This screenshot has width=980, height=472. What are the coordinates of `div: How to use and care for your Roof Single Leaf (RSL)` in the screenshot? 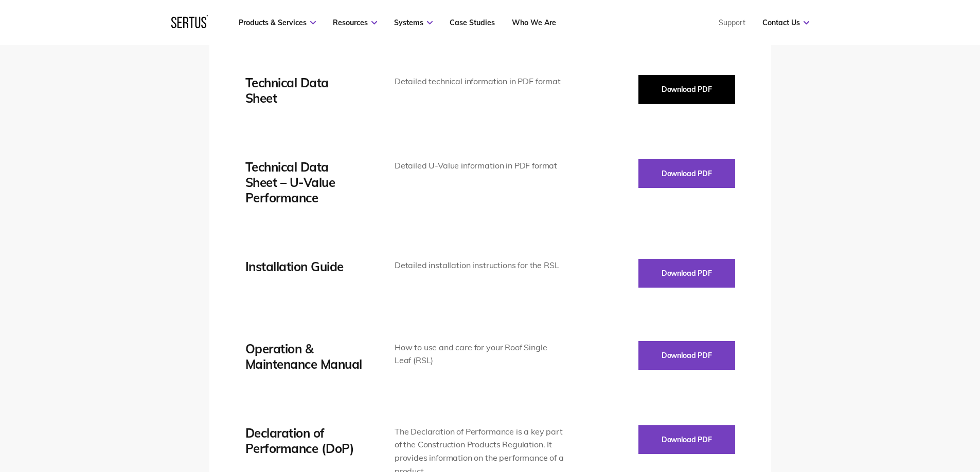 It's located at (480, 354).